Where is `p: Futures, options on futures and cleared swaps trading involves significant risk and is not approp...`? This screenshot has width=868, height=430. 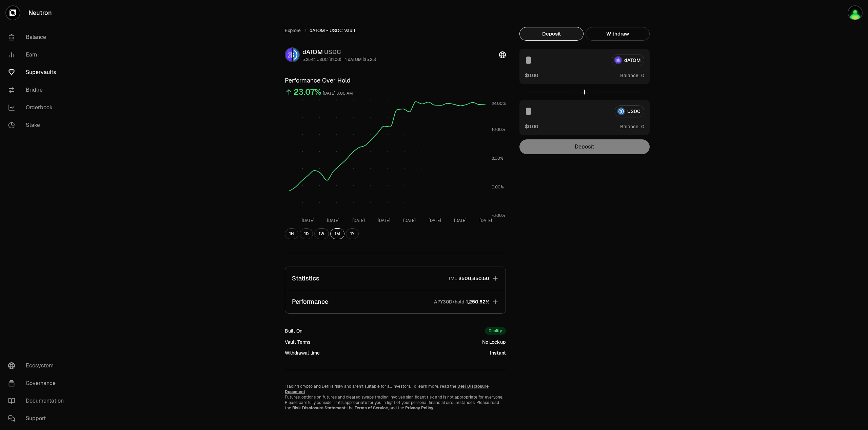
p: Futures, options on futures and cleared swaps trading involves significant risk and is not approp... is located at coordinates (395, 403).